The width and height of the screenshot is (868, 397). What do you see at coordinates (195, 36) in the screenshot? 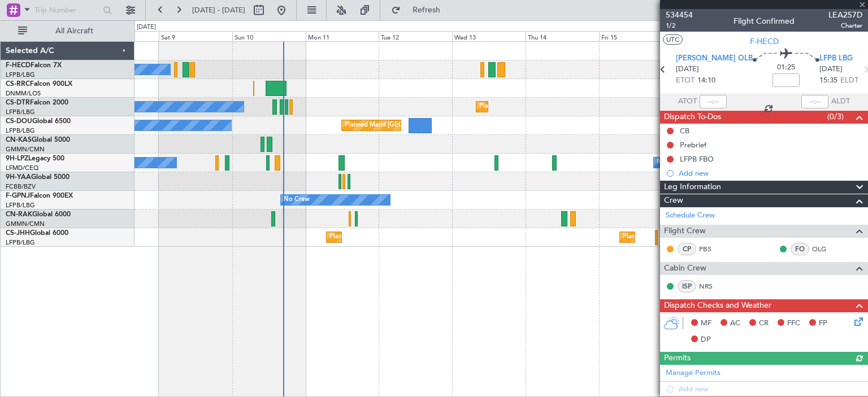
I see `div: Sat 9` at bounding box center [195, 36].